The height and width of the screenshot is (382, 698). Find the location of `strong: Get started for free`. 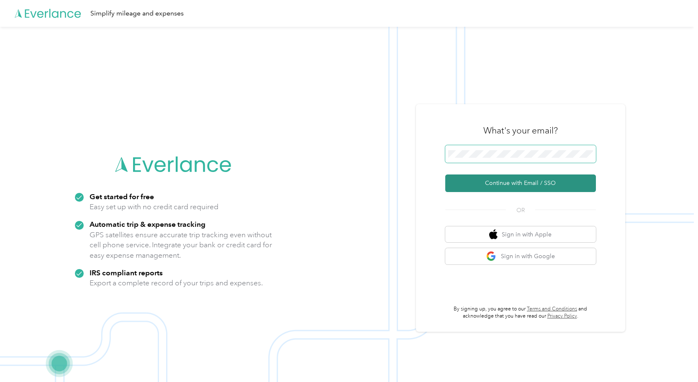

strong: Get started for free is located at coordinates (122, 196).